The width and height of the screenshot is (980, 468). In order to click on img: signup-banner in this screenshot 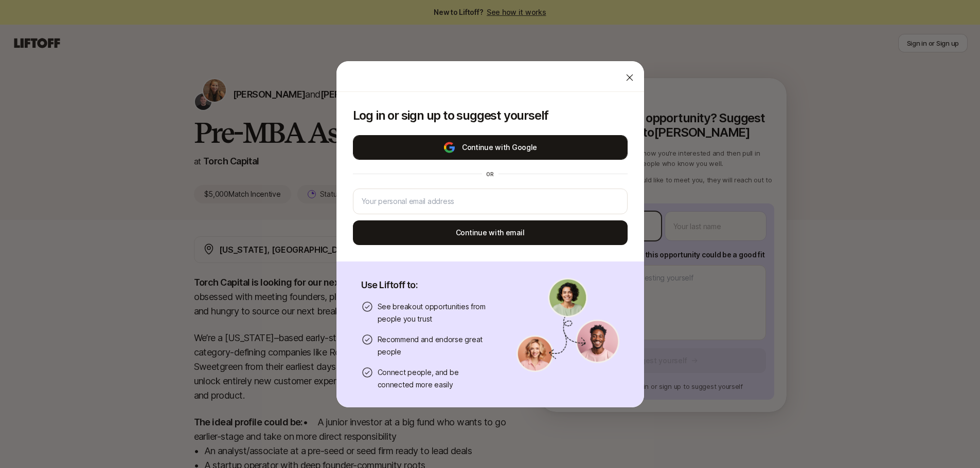, I will do `click(568, 325)`.